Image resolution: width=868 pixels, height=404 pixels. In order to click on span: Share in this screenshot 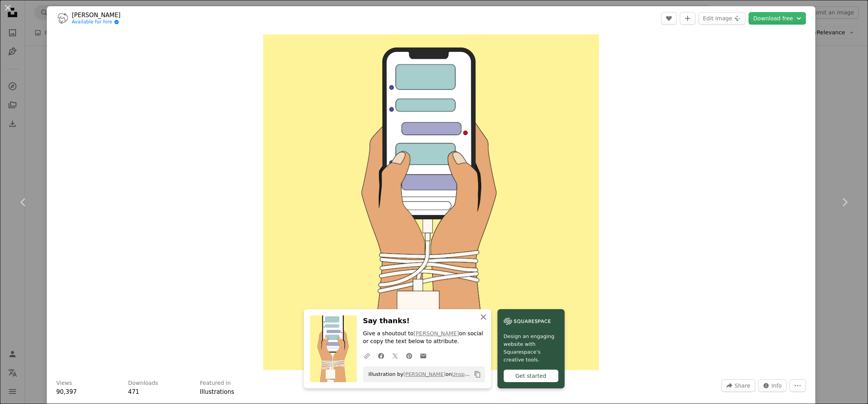, I will do `click(742, 385)`.